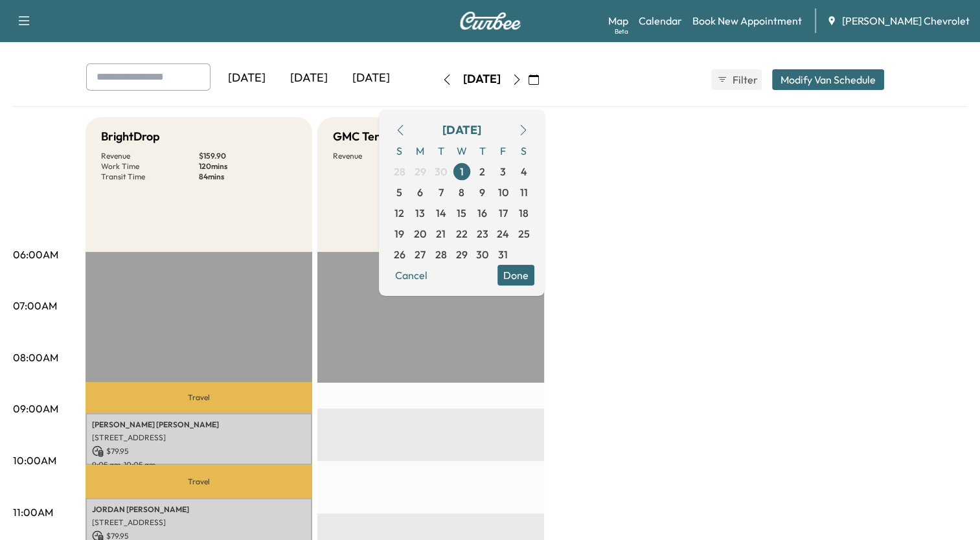 The height and width of the screenshot is (540, 980). What do you see at coordinates (199, 465) in the screenshot?
I see `p: 9:05 am - 10:05 am` at bounding box center [199, 465].